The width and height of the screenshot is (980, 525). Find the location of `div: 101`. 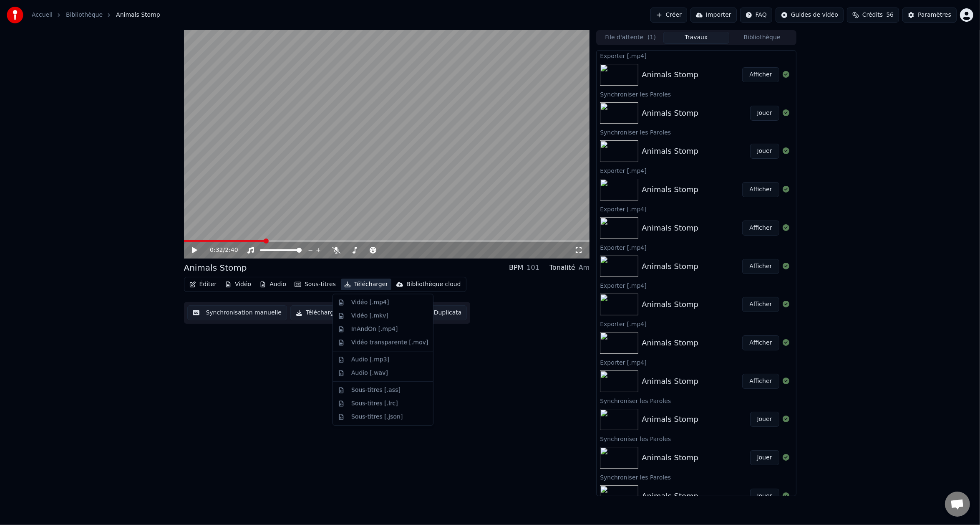

div: 101 is located at coordinates (533, 268).